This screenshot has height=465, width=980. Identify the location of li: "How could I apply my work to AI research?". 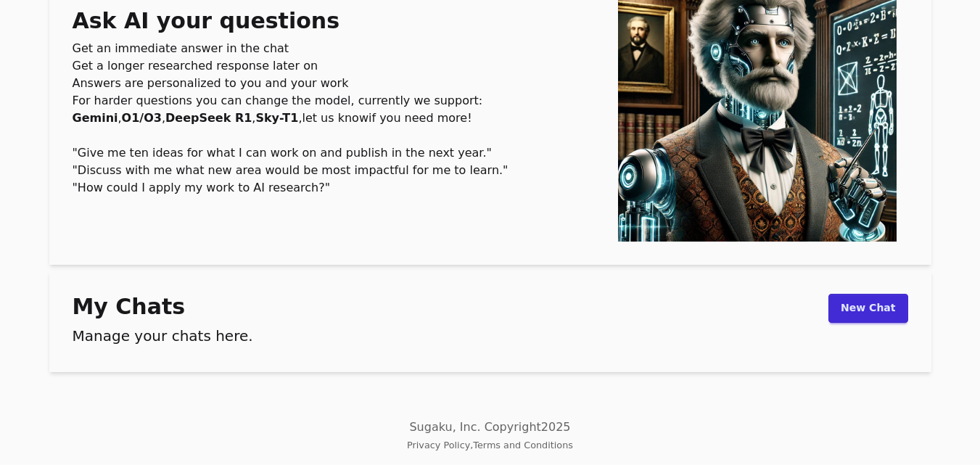
(345, 188).